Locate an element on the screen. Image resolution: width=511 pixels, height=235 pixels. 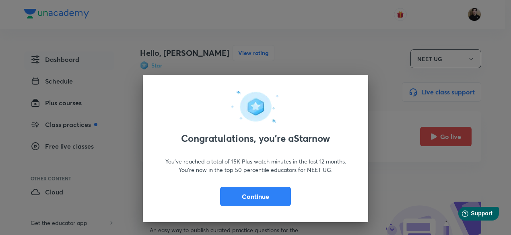
button: Continue is located at coordinates (255, 197).